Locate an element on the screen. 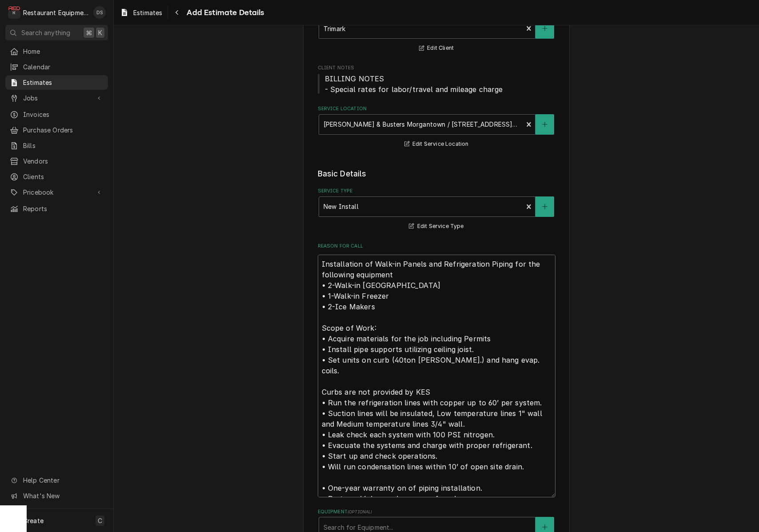 This screenshot has height=532, width=759. span: Calendar is located at coordinates (63, 66).